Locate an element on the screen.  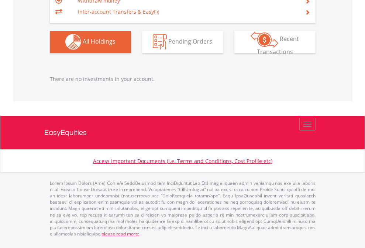
span: Pending Orders is located at coordinates (190, 41).